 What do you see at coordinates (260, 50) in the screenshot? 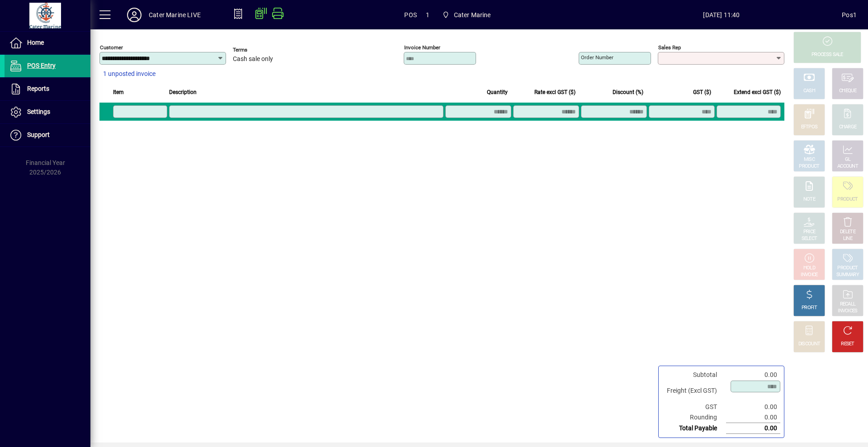
I see `span: Terms` at bounding box center [260, 50].